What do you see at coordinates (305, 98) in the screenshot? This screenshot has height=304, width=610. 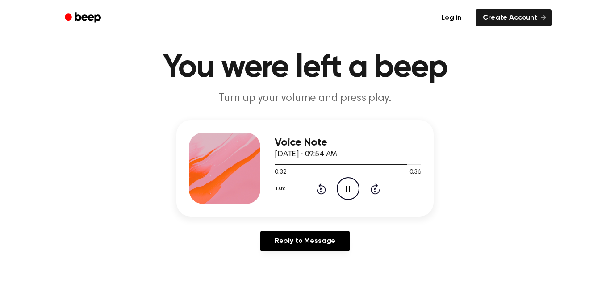 I see `p: Turn up your volume and press play.` at bounding box center [305, 98].